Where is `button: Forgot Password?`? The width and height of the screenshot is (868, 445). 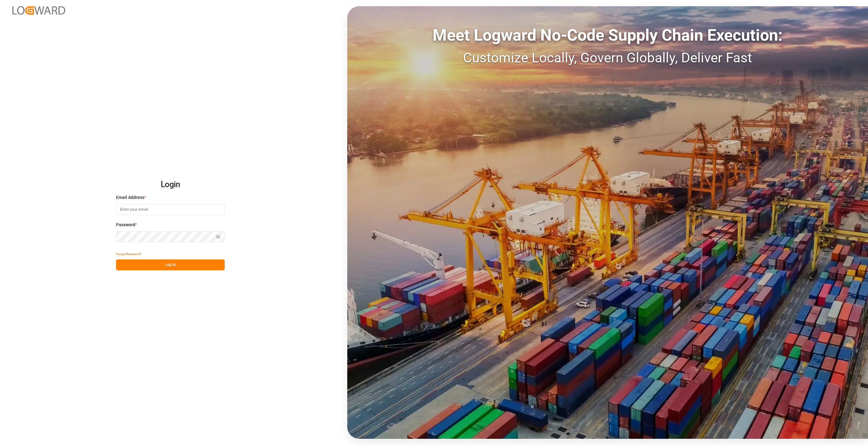
button: Forgot Password? is located at coordinates (129, 254).